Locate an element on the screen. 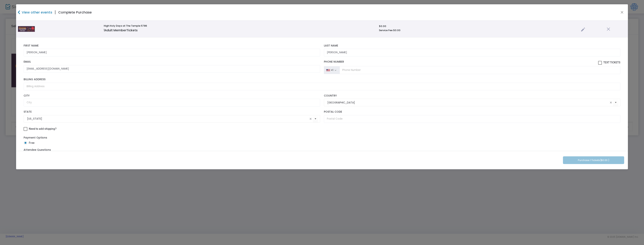 Image resolution: width=644 pixels, height=245 pixels. input: Select State is located at coordinates (168, 118).